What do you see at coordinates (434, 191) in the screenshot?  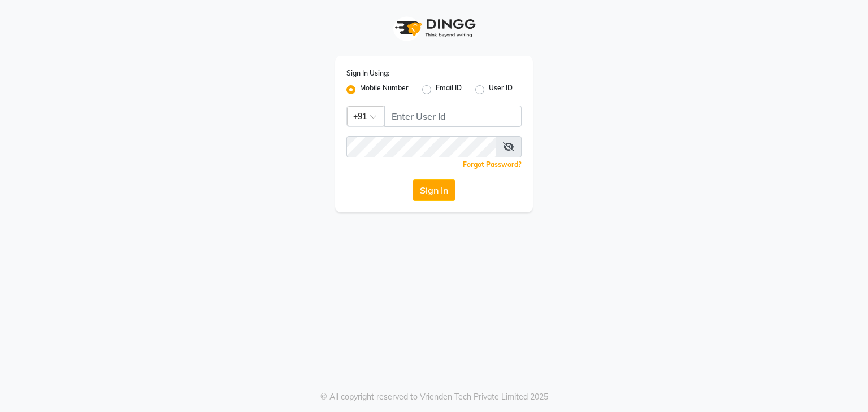 I see `button: Sign In` at bounding box center [434, 191].